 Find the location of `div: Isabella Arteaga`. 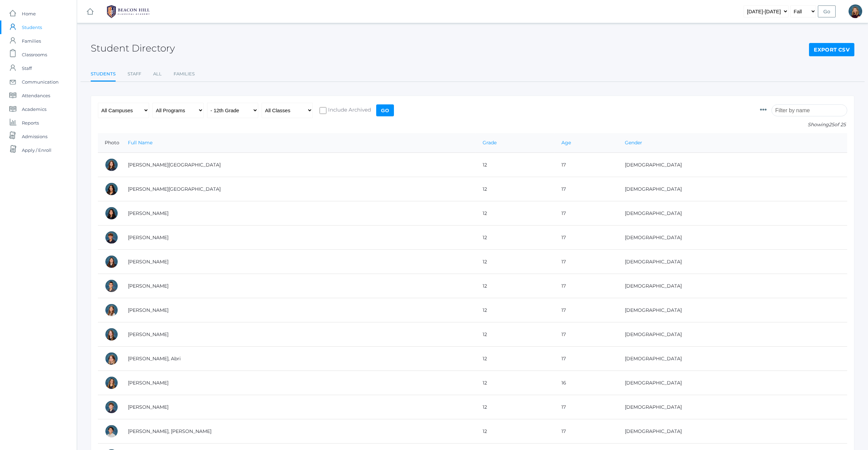

div: Isabella Arteaga is located at coordinates (111, 213).